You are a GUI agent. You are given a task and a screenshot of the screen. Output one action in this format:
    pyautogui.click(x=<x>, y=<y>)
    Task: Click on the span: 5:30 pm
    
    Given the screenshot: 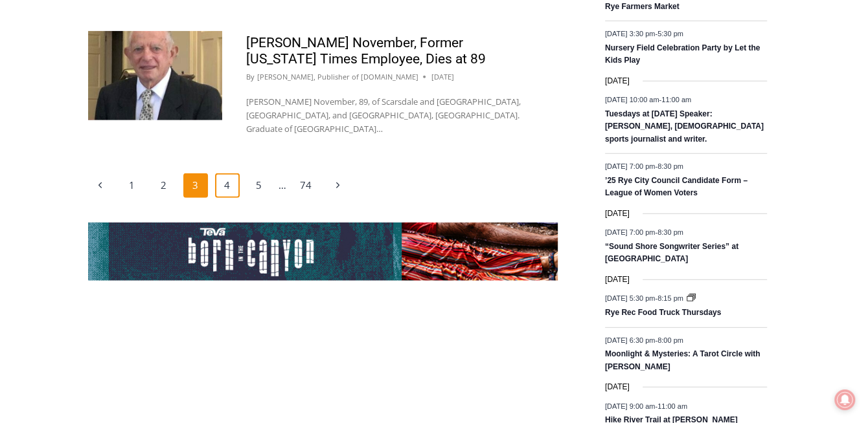 What is the action you would take?
    pyautogui.click(x=670, y=34)
    